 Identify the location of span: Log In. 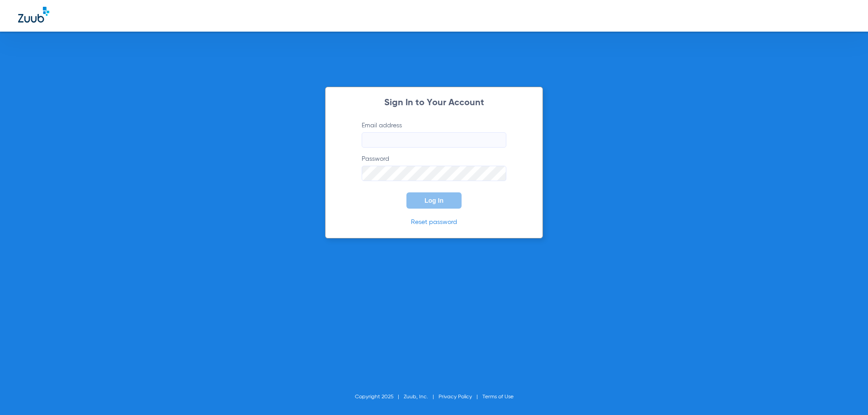
(434, 200).